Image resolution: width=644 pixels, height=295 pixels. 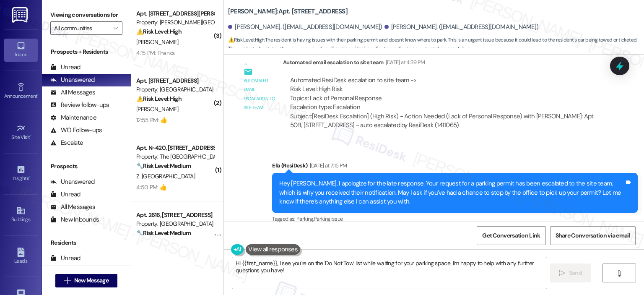 What do you see at coordinates (305, 218) in the screenshot?
I see `span: Parking ,` at bounding box center [305, 218].